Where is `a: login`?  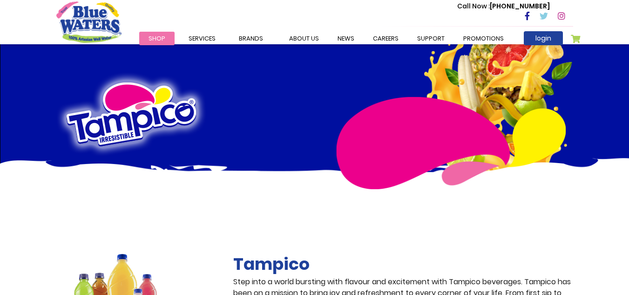 a: login is located at coordinates (543, 38).